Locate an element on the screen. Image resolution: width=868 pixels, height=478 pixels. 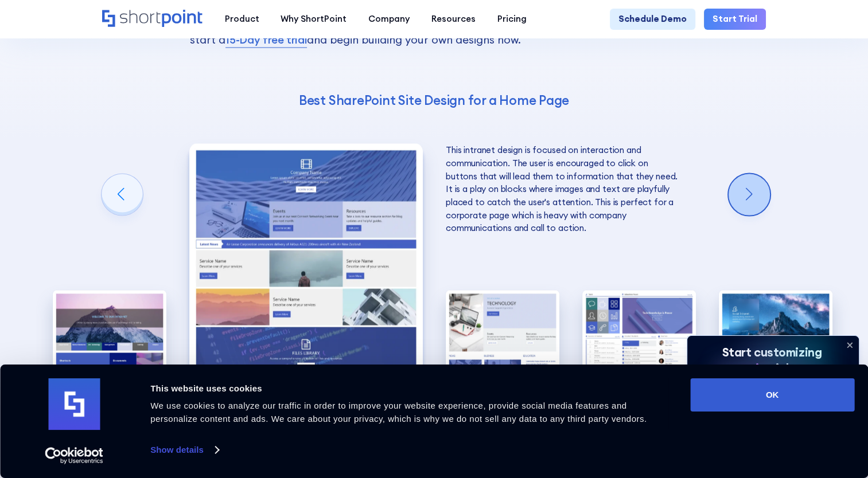
a: 15-Day free trial is located at coordinates (267, 39).